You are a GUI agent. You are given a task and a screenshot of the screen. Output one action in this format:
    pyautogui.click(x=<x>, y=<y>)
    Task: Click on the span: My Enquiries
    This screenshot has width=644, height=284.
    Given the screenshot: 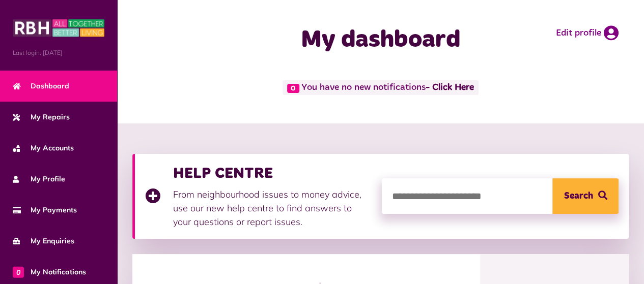 What is the action you would take?
    pyautogui.click(x=44, y=241)
    